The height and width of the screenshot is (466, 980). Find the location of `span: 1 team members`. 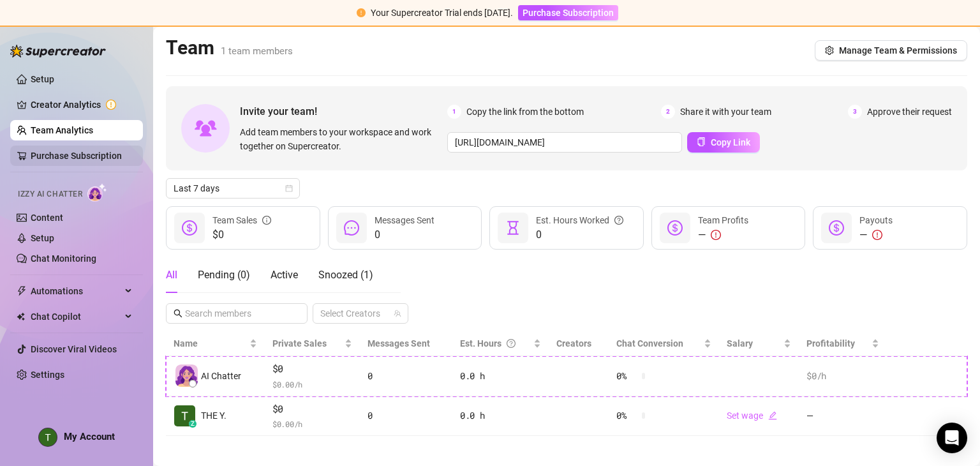

span: 1 team members is located at coordinates (257, 51).